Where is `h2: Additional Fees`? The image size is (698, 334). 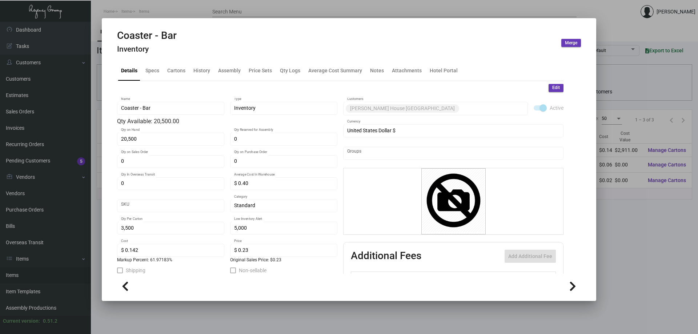
h2: Additional Fees is located at coordinates (386, 256).